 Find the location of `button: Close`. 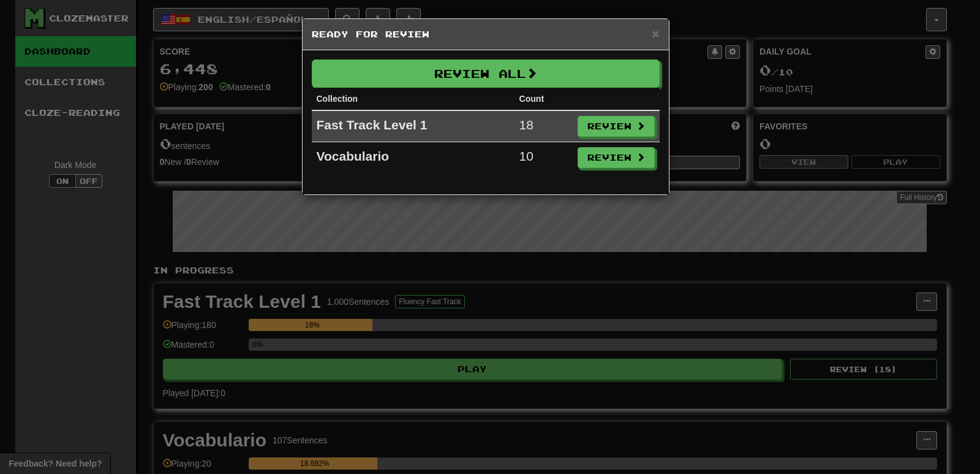

button: Close is located at coordinates (656, 33).